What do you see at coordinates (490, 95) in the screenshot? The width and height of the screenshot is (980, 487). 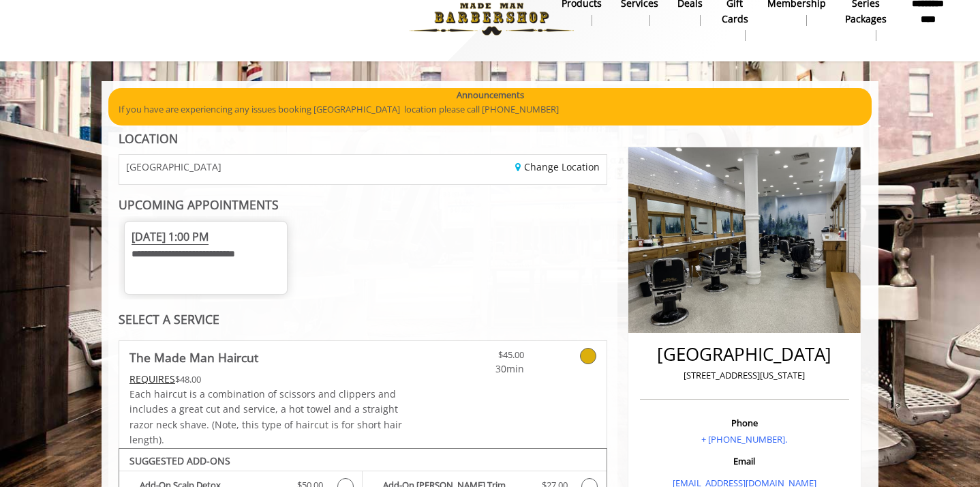 I see `b: Announcements` at bounding box center [490, 95].